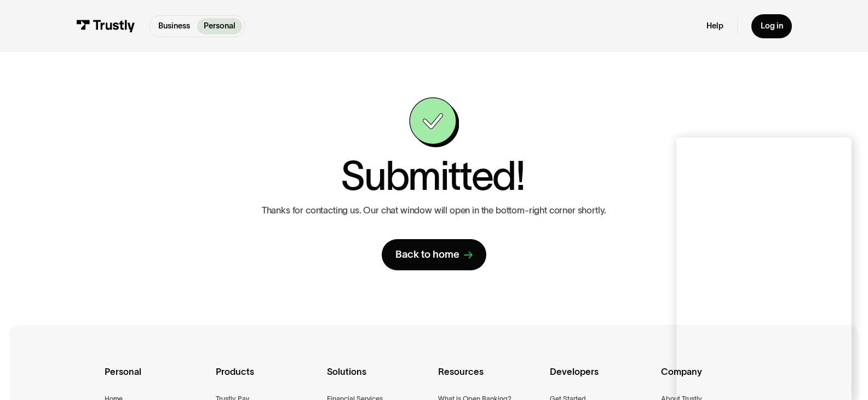  Describe the element at coordinates (220, 27) in the screenshot. I see `a: Personal` at that location.